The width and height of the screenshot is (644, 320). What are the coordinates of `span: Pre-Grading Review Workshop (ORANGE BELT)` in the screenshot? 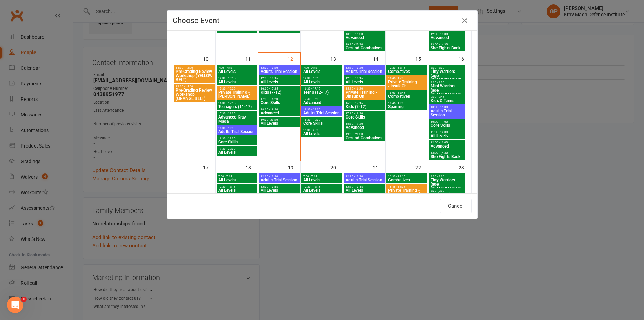 It's located at (194, 94).